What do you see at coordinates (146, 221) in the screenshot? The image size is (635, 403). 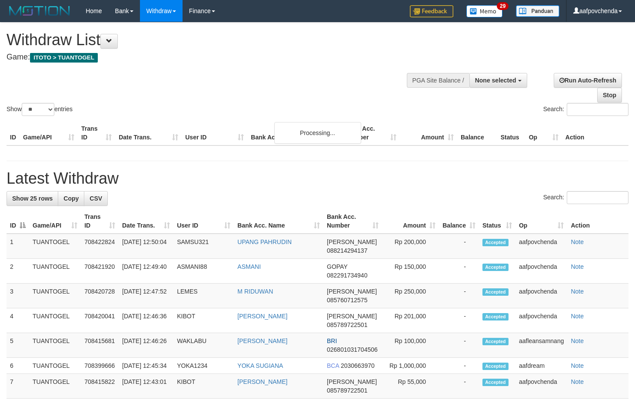 I see `th: Date Trans.: activate to sort column ascending` at bounding box center [146, 221].